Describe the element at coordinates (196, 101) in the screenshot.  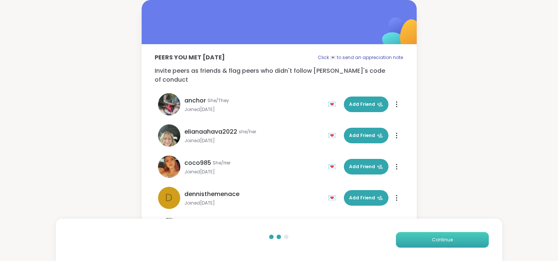
I see `span: anchor` at that location.